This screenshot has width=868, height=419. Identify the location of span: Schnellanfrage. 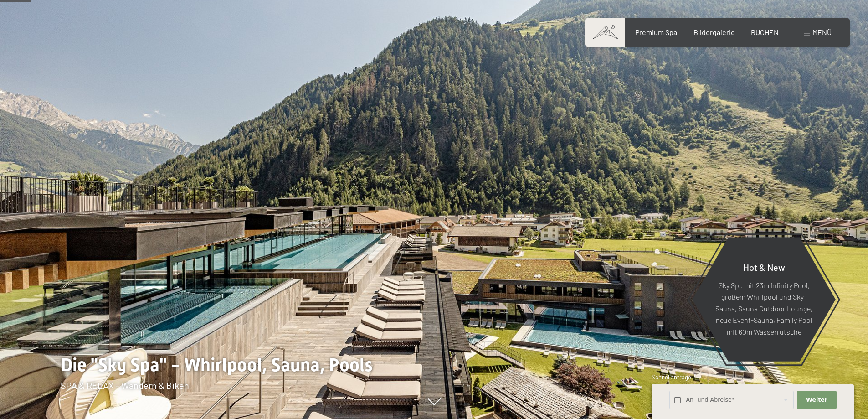
(671, 377).